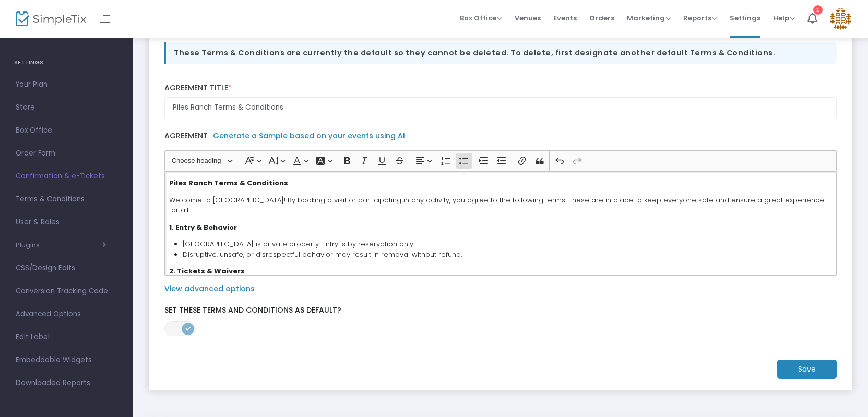 The width and height of the screenshot is (868, 417). What do you see at coordinates (500, 224) in the screenshot?
I see `div: Rich Text Editor, main` at bounding box center [500, 224].